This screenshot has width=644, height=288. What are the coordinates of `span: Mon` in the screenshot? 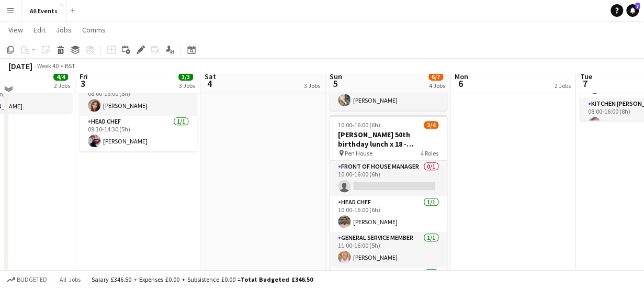 It's located at (462, 76).